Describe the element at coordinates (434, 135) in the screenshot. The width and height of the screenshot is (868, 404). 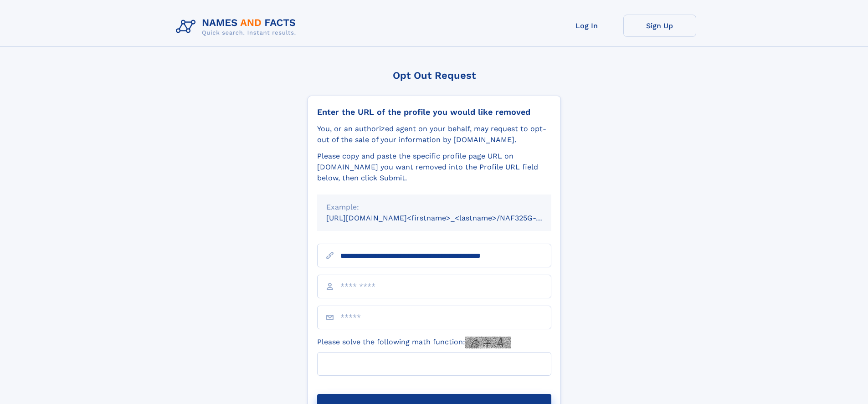
I see `div: You, or an authorized agent on your behalf, may request to opt-out of the sale of your informatio...` at that location.